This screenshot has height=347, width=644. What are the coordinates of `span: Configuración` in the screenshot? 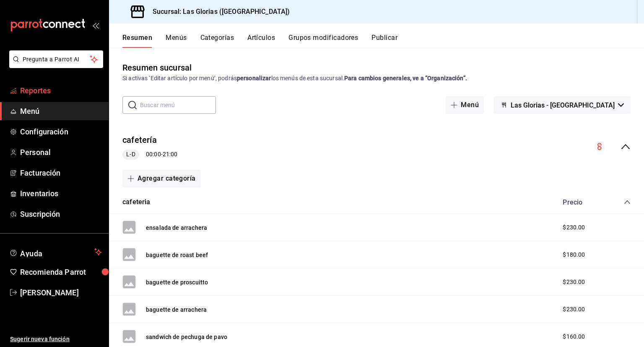 It's located at (60, 131).